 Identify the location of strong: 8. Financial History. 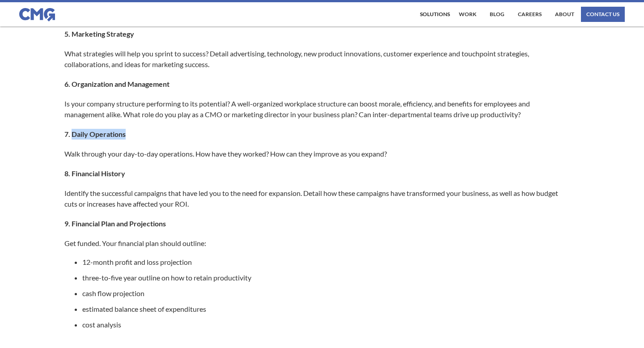
(95, 173).